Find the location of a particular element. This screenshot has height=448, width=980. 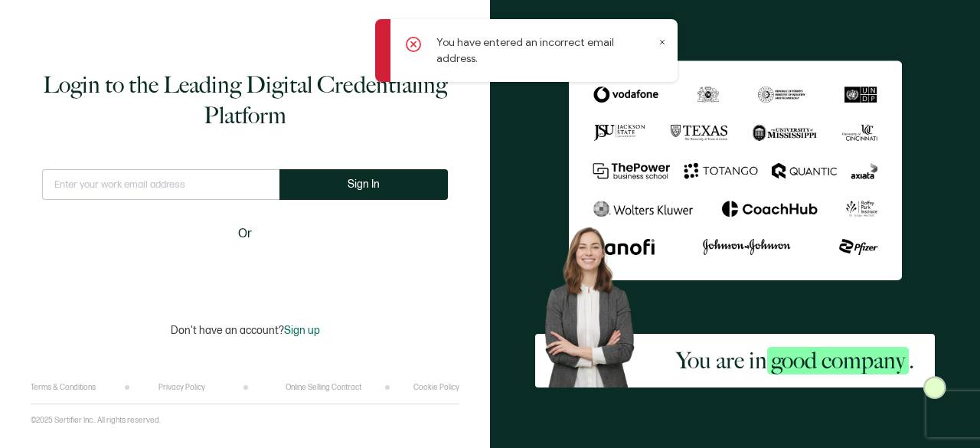

p: ©2025 Sertifier Inc.. All rights reserved. is located at coordinates (95, 420).